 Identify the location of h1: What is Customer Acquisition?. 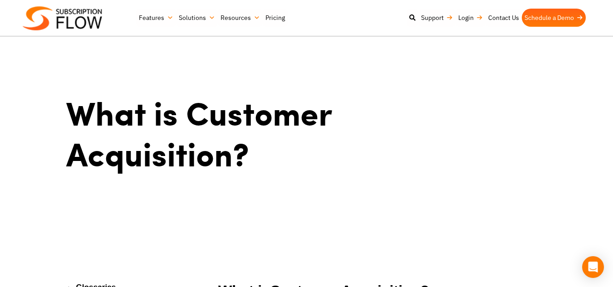
(218, 133).